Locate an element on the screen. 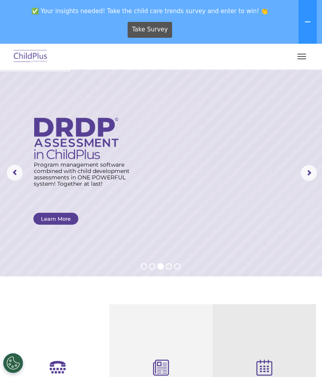 The image size is (322, 377). img: ChildPlus by Procare Solutions is located at coordinates (31, 56).